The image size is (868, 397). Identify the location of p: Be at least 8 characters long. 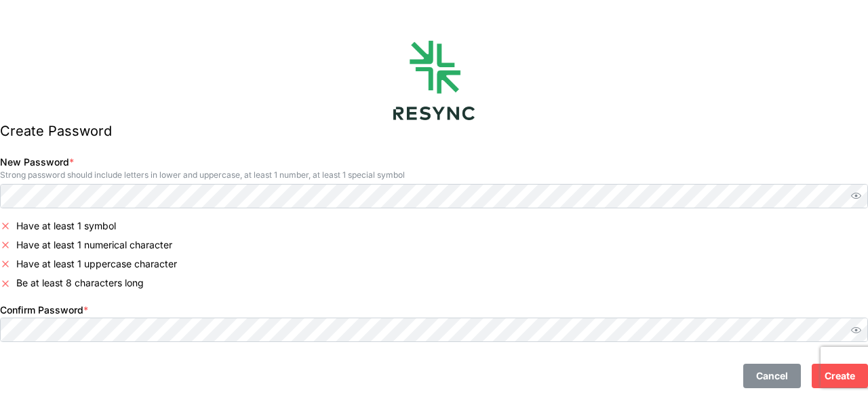
(80, 283).